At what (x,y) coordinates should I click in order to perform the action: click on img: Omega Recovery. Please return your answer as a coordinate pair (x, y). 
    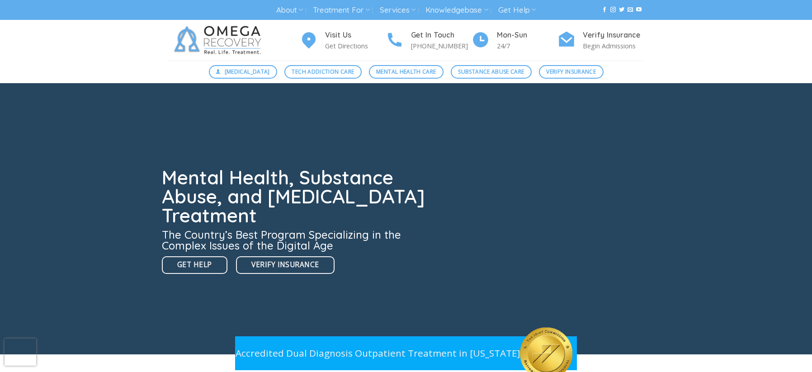
    Looking at the image, I should click on (219, 40).